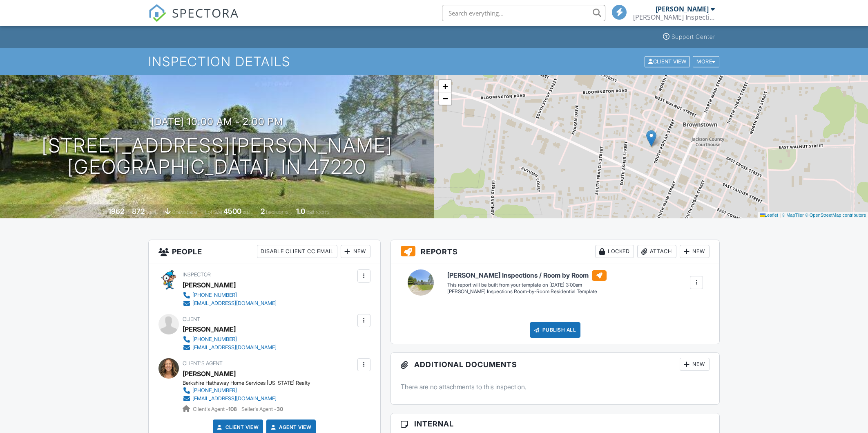 The height and width of the screenshot is (433, 868). What do you see at coordinates (215, 409) in the screenshot?
I see `span: Client's Agent -` at bounding box center [215, 409].